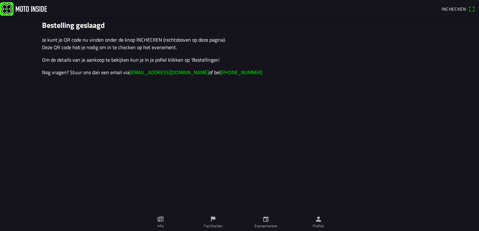 The image size is (479, 231). What do you see at coordinates (161, 226) in the screenshot?
I see `ion-label: Info` at bounding box center [161, 226].